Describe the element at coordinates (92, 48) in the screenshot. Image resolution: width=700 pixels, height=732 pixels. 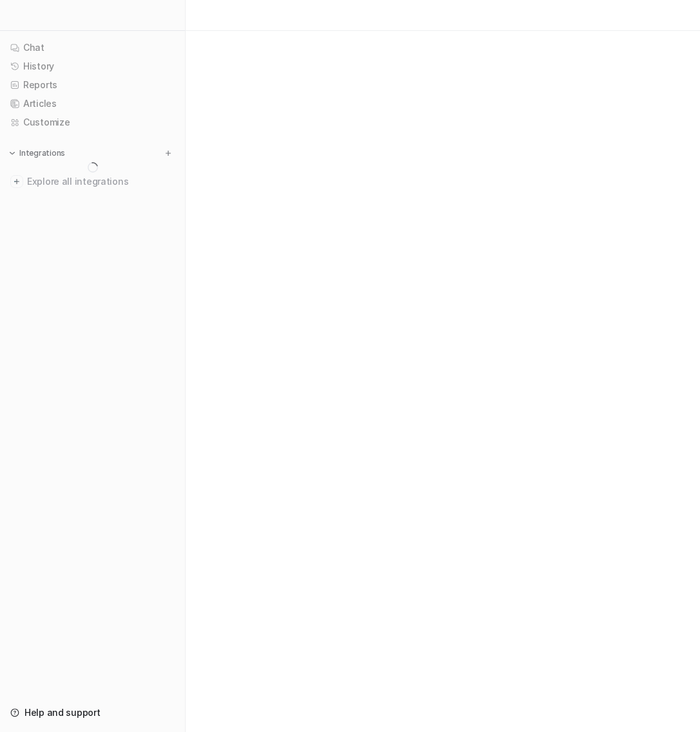
I see `a: Chat` at that location.